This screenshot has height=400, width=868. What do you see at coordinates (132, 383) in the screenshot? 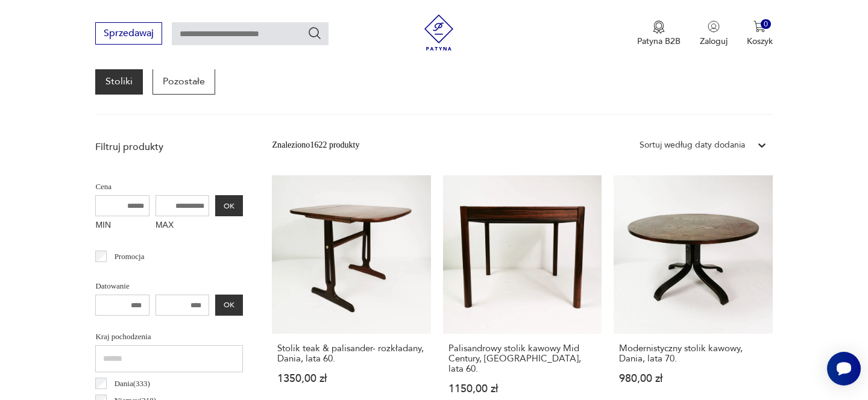
I see `p: Dania ( 333 )` at bounding box center [132, 383].